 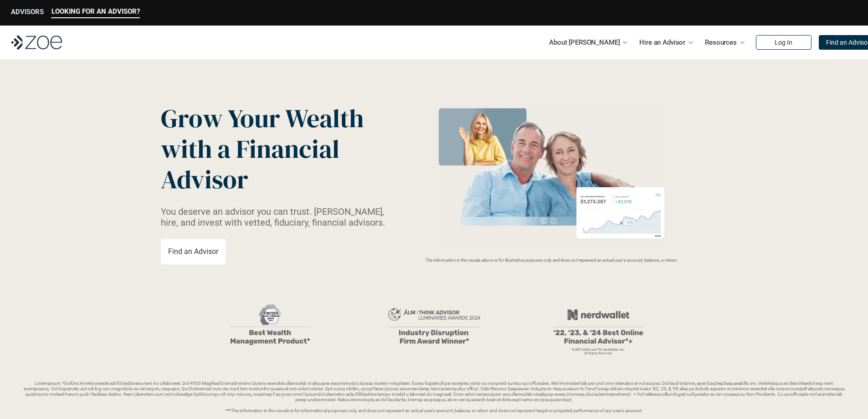 What do you see at coordinates (96, 11) in the screenshot?
I see `p: LOOKING FOR AN ADVISOR?` at bounding box center [96, 11].